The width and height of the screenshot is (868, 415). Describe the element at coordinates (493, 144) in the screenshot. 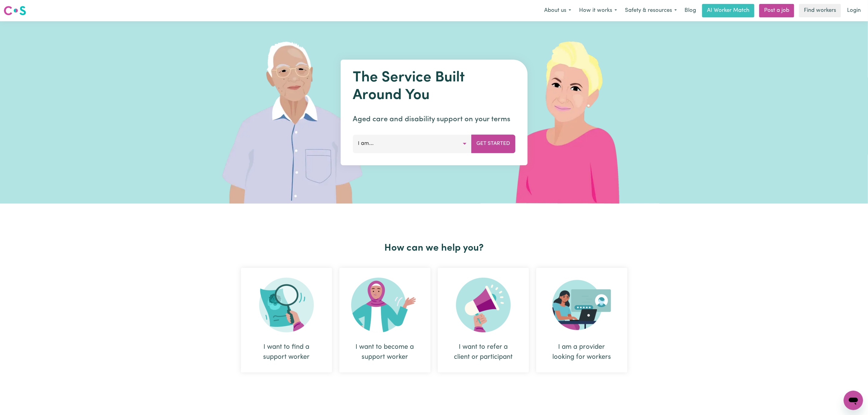

I see `button: Get Started` at that location.